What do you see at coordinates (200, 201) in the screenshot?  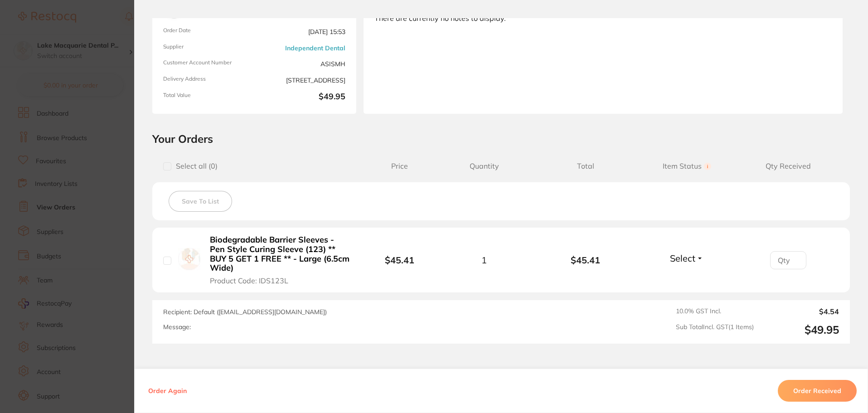 I see `button: Save To List` at bounding box center [200, 201].